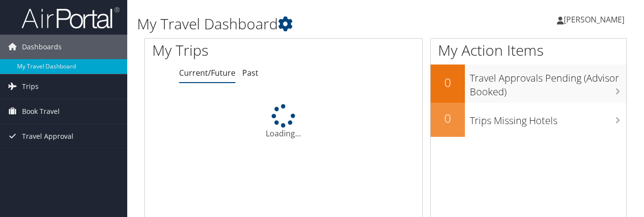  Describe the element at coordinates (548, 118) in the screenshot. I see `h3: Trips Missing Hotels` at that location.